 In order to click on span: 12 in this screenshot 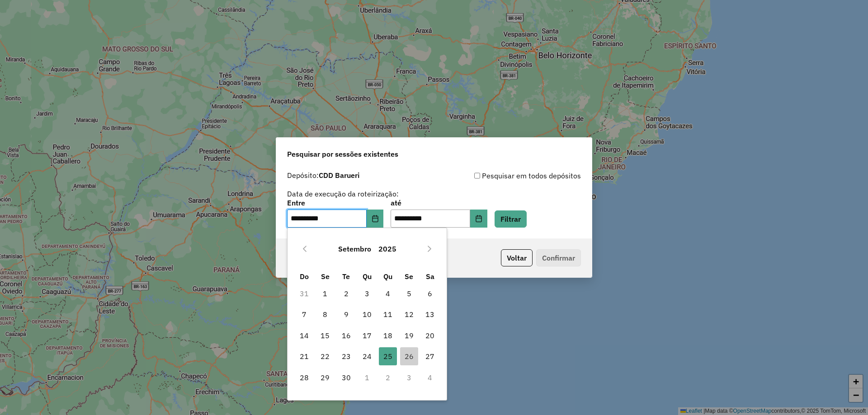, I will do `click(409, 314)`.